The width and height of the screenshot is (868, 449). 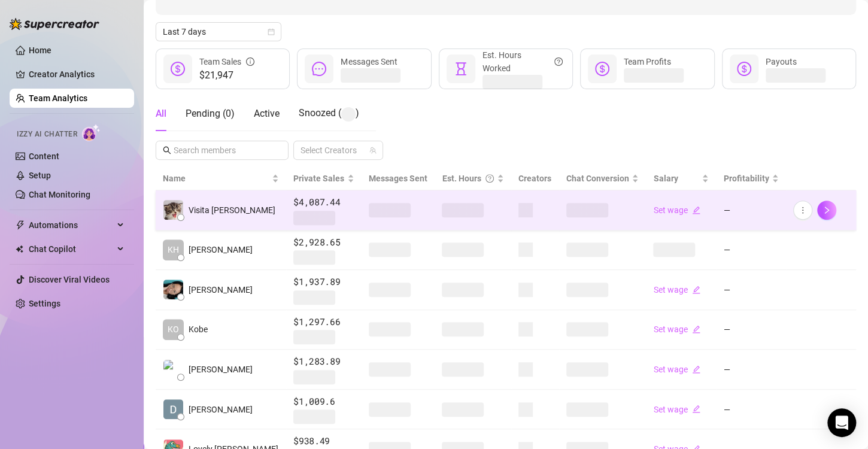 I want to click on span: Private Sales, so click(x=318, y=178).